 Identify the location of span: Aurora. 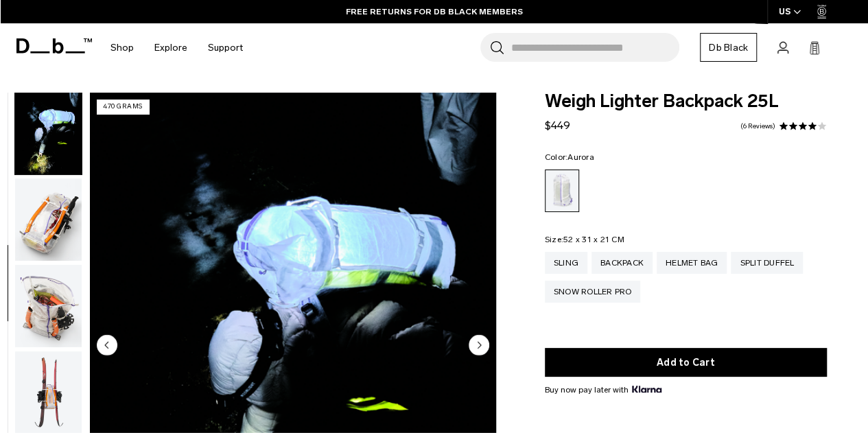
(580, 157).